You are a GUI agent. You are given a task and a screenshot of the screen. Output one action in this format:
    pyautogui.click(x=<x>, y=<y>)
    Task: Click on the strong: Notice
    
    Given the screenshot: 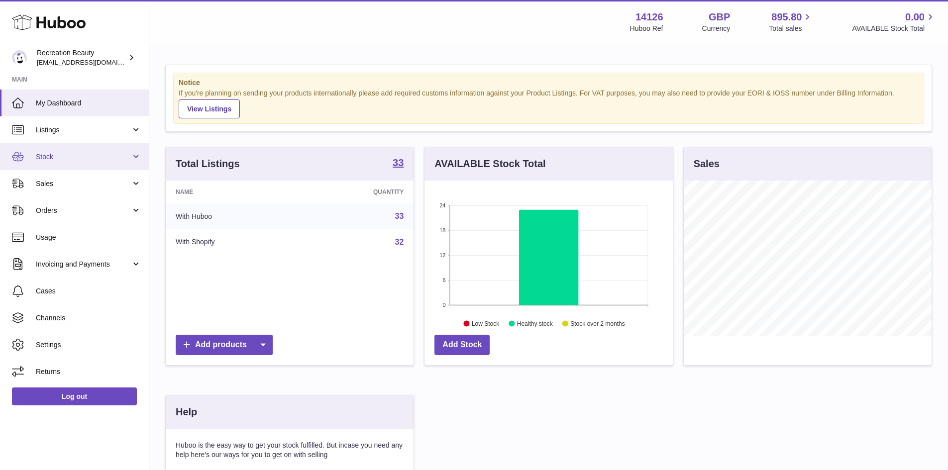 What is the action you would take?
    pyautogui.click(x=548, y=83)
    